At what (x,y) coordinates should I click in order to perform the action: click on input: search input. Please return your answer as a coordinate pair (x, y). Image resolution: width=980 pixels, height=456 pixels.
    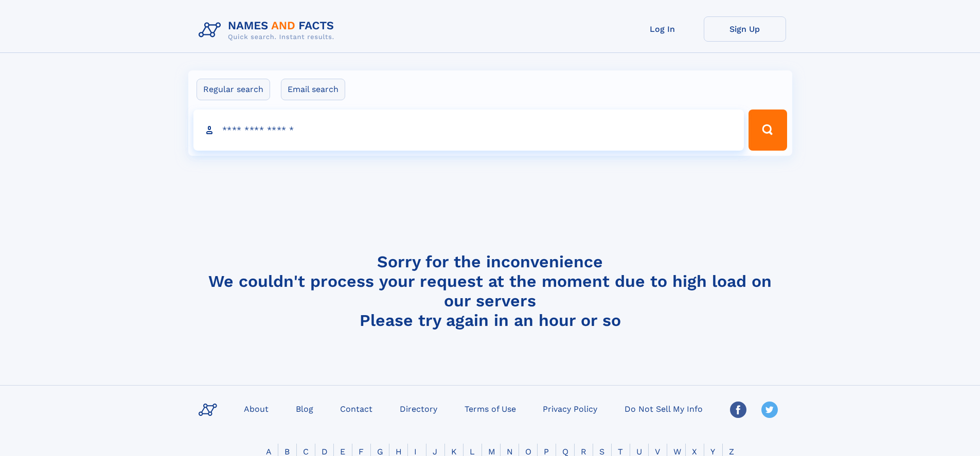
    Looking at the image, I should click on (469, 130).